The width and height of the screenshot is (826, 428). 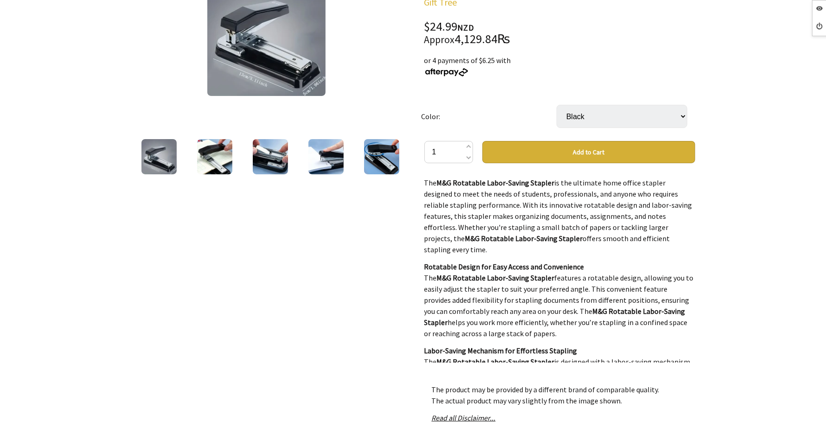 What do you see at coordinates (589, 152) in the screenshot?
I see `button: Add to Cart` at bounding box center [589, 152].